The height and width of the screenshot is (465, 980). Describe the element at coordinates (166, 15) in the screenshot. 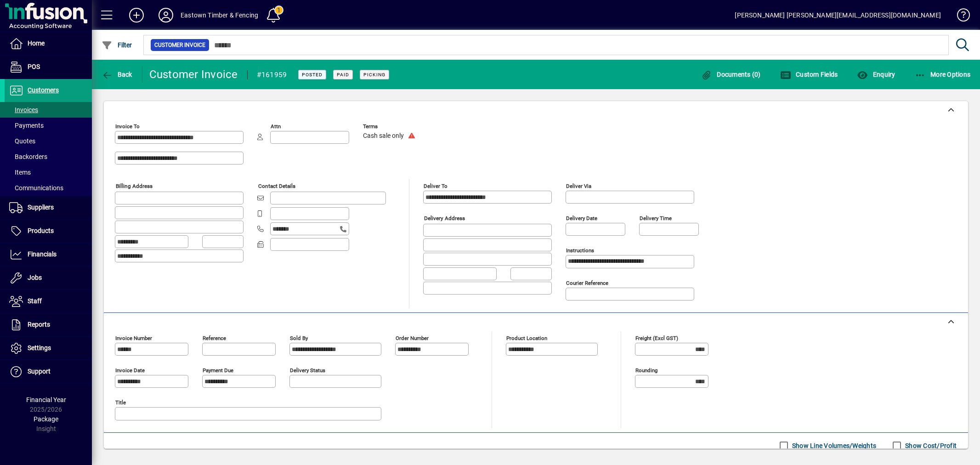

I see `button: Profile` at that location.